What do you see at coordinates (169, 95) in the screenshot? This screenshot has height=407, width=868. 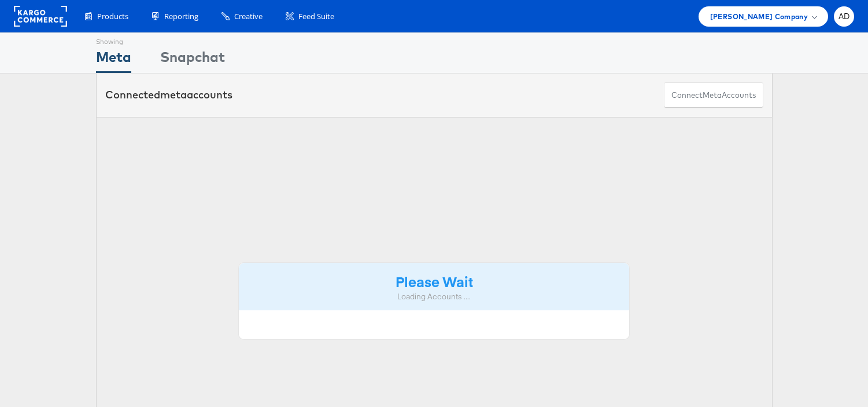 I see `div: Connected accounts` at bounding box center [169, 95].